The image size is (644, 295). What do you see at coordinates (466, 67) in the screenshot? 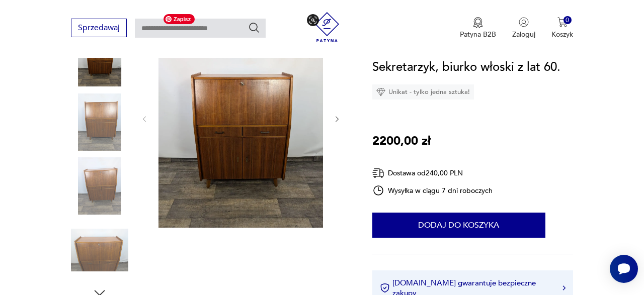
I see `h1: Sekretarzyk, biurko włoski z lat 60.` at bounding box center [466, 67].